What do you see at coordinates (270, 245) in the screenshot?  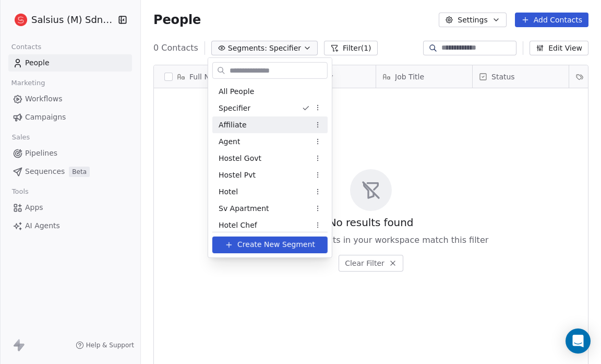 I see `button: Create New Segment` at bounding box center [270, 245].